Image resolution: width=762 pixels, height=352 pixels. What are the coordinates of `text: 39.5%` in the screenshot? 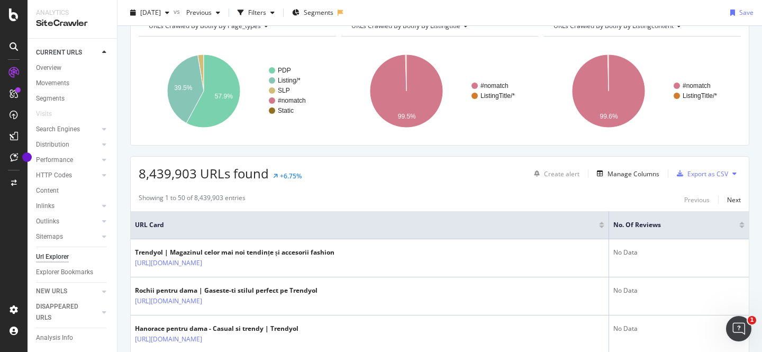 It's located at (183, 88).